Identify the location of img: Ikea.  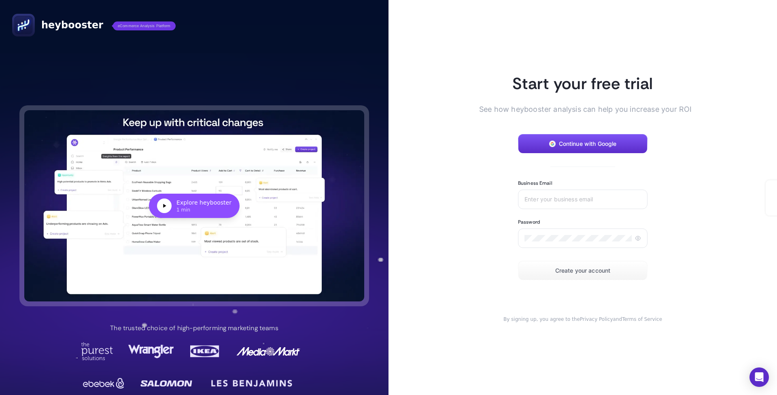
(205, 351).